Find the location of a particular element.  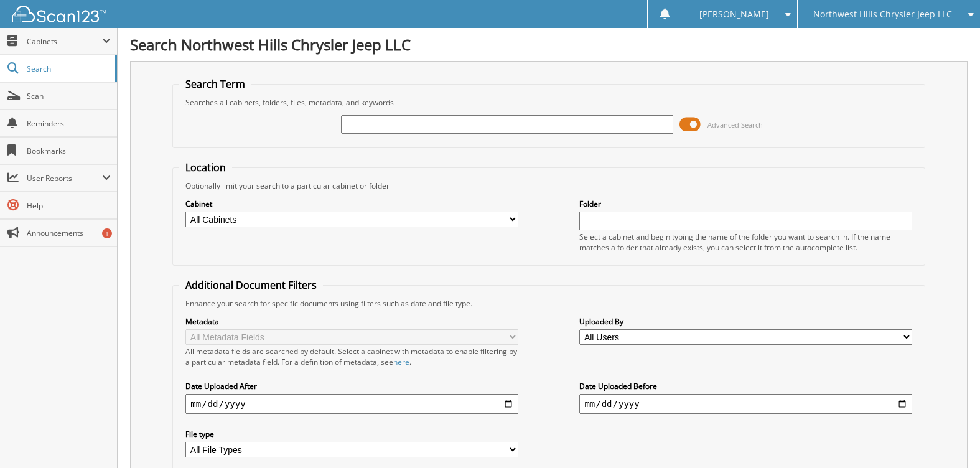

div: Searches all cabinets, folders, files, metadata, and keywords is located at coordinates (548, 102).